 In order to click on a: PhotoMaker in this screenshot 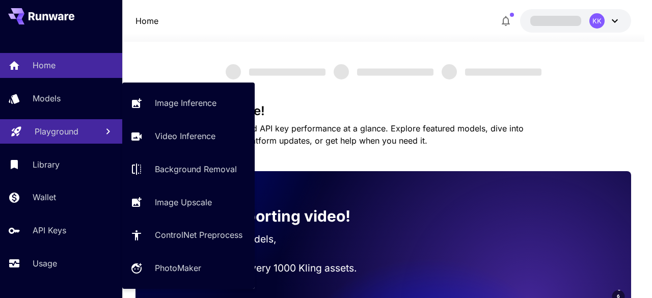, I will do `click(188, 268)`.